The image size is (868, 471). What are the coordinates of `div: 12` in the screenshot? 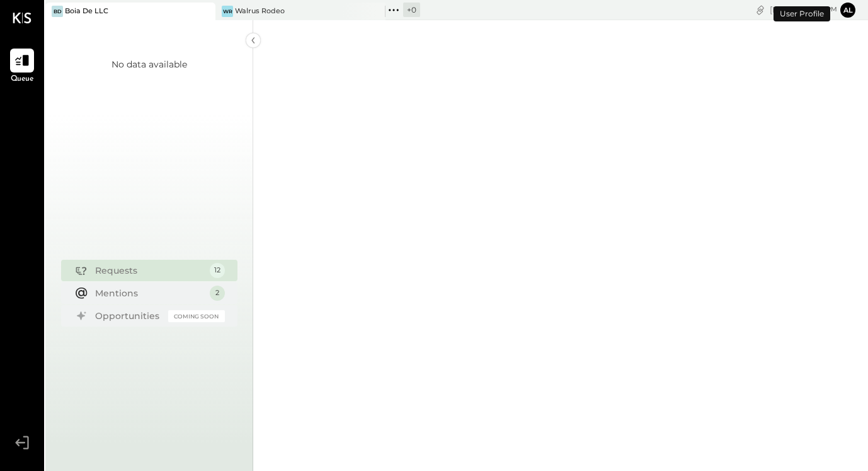 It's located at (217, 271).